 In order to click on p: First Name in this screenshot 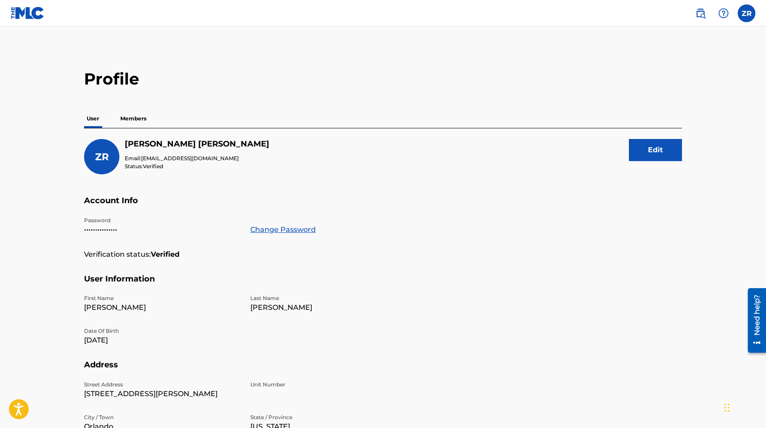, I will do `click(162, 298)`.